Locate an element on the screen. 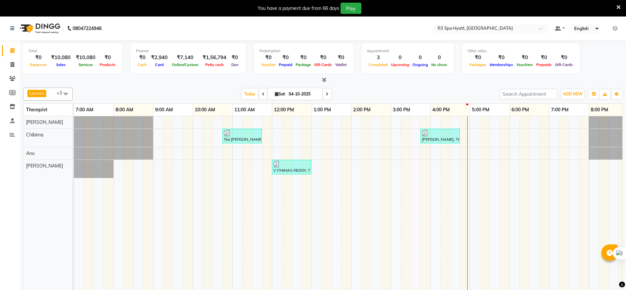 The image size is (626, 290). div: Redemption is located at coordinates (303, 51).